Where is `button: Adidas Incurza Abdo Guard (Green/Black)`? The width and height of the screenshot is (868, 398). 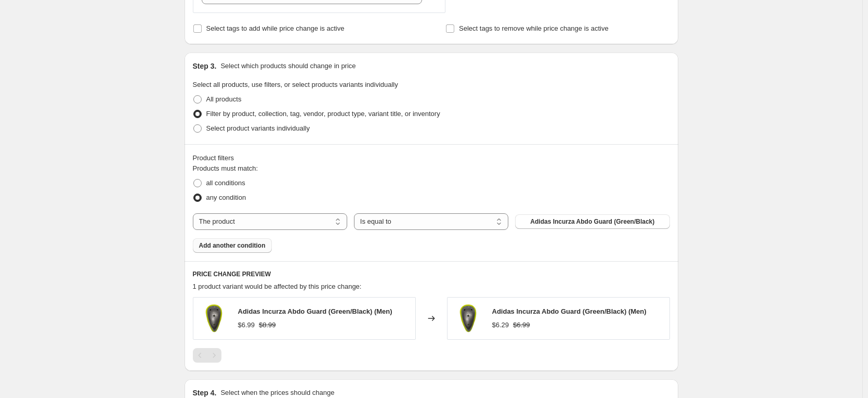 button: Adidas Incurza Abdo Guard (Green/Black) is located at coordinates (592, 221).